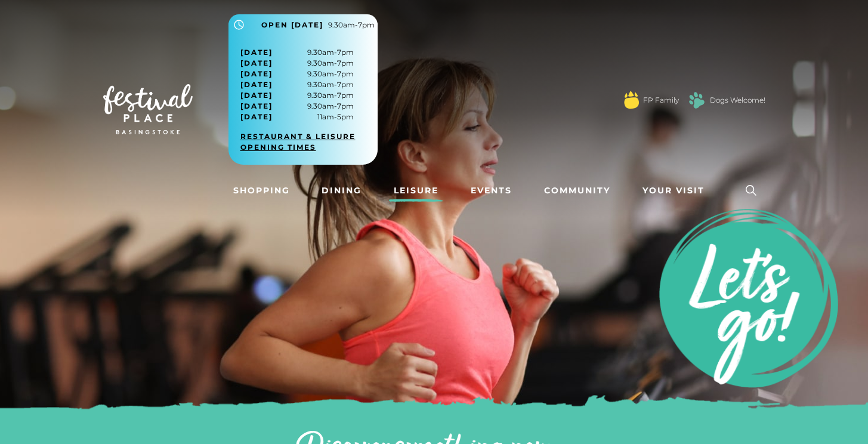 The width and height of the screenshot is (868, 444). Describe the element at coordinates (307, 142) in the screenshot. I see `a: Restaurant & Leisure opening times` at that location.